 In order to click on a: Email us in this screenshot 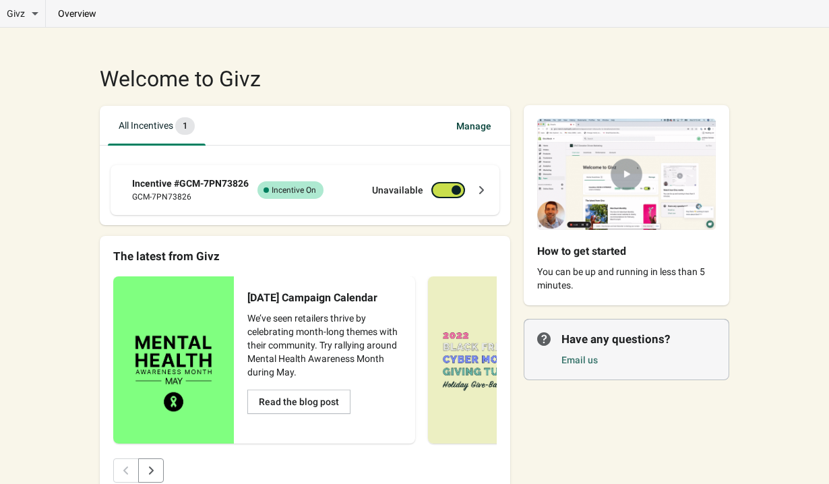, I will do `click(580, 360)`.